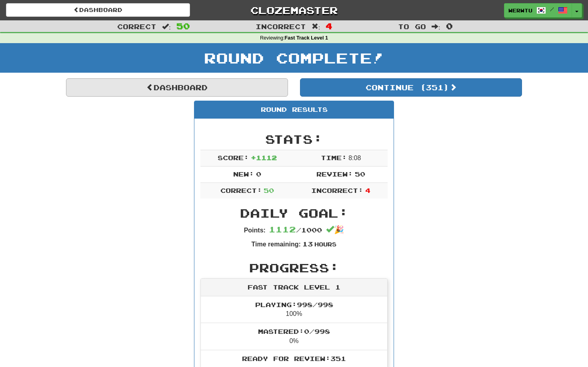 This screenshot has width=588, height=367. What do you see at coordinates (521, 11) in the screenshot?
I see `span: werwtu` at bounding box center [521, 11].